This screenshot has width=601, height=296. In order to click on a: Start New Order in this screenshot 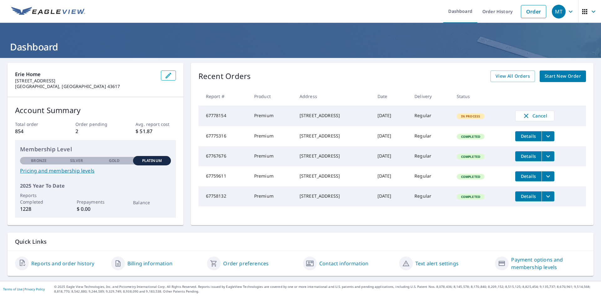, I will do `click(562, 76)`.